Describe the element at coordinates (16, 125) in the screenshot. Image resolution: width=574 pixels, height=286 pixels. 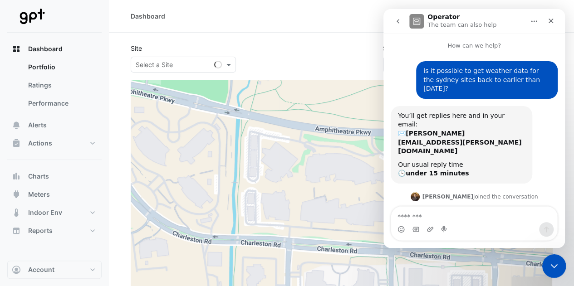
I see `app-icon: Alerts` at that location.